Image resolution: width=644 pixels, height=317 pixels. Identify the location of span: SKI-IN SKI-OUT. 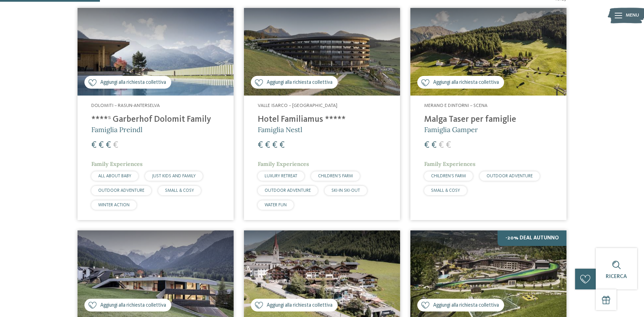
(346, 190).